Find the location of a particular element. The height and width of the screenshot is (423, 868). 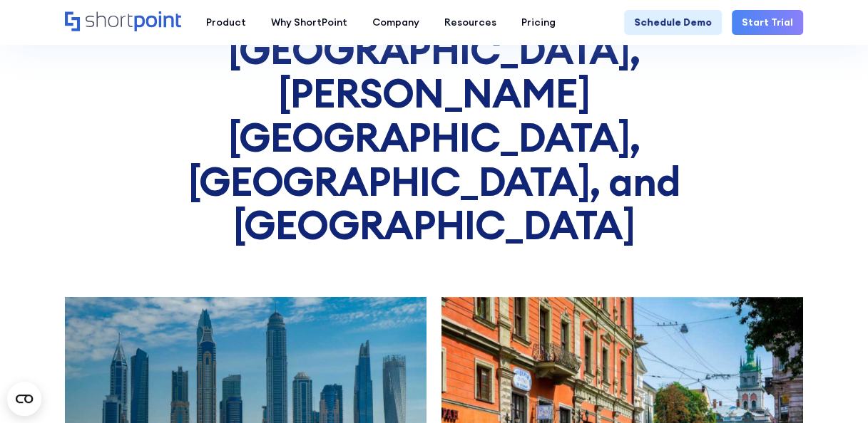

div: Pricing is located at coordinates (539, 22).